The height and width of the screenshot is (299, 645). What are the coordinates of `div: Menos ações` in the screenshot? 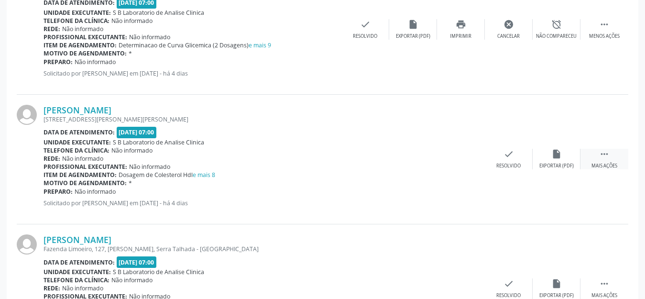 It's located at (604, 36).